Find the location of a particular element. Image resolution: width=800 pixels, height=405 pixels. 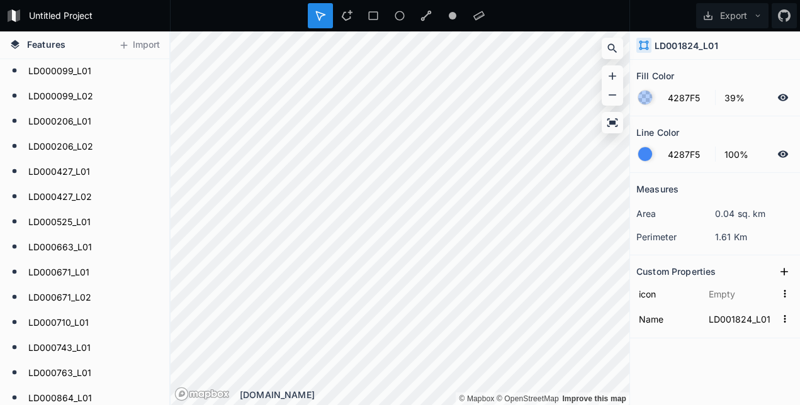

h4: LD001824_L01 is located at coordinates (686, 45).